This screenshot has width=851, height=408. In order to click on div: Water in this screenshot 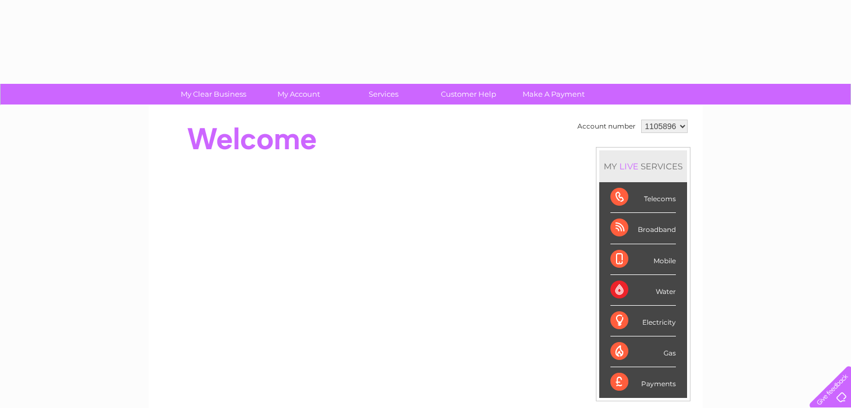, I will do `click(643, 290)`.